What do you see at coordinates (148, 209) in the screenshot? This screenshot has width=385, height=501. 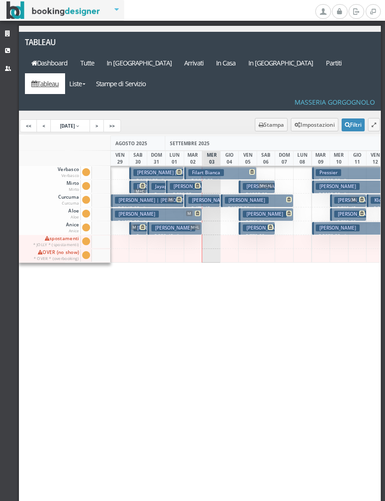 I see `p: € 2149.02` at bounding box center [148, 209].